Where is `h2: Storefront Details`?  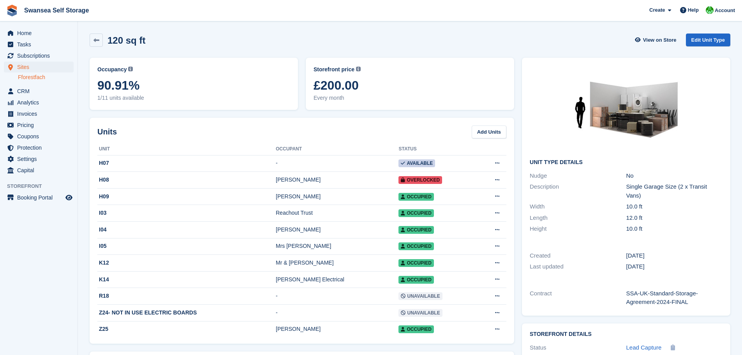 h2: Storefront Details is located at coordinates (626, 334).